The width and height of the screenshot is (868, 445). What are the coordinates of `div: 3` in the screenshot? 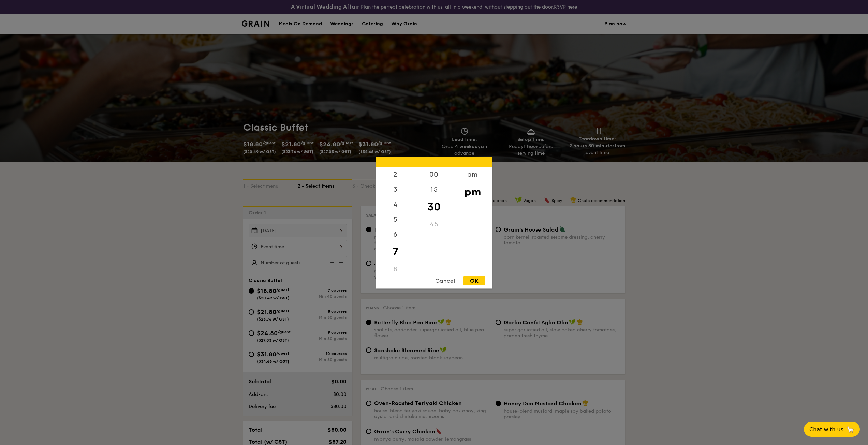 It's located at (395, 189).